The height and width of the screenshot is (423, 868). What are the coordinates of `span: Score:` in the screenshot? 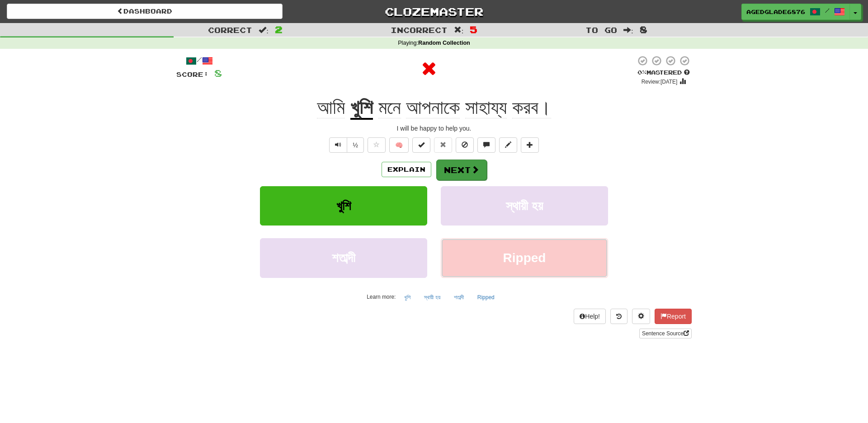 It's located at (192, 74).